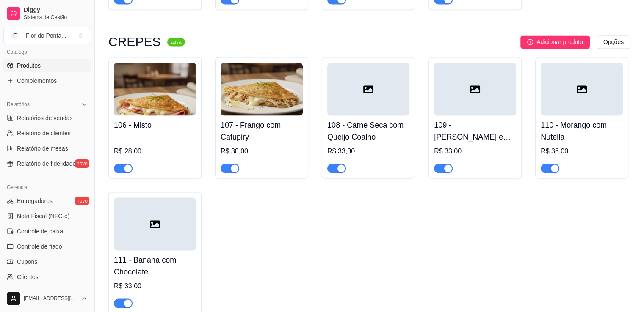 The height and width of the screenshot is (312, 644). Describe the element at coordinates (45, 118) in the screenshot. I see `span: Relatórios de vendas` at that location.